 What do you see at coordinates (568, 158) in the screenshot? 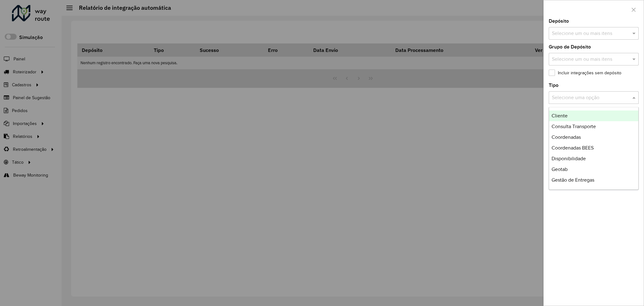
I see `span: Disponibilidade` at bounding box center [568, 158].